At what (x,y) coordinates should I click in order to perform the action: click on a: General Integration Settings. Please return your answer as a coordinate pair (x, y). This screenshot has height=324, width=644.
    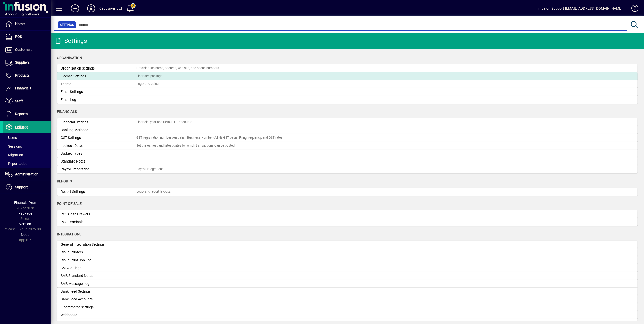
    Looking at the image, I should click on (347, 244).